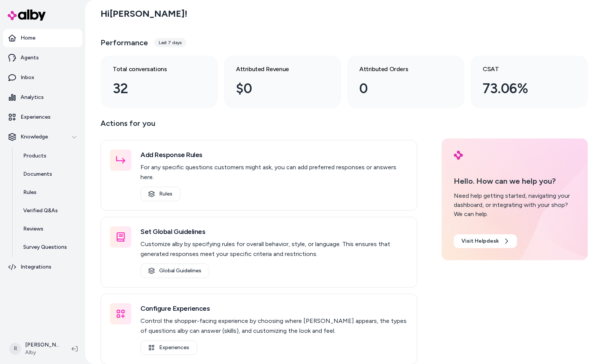 The image size is (603, 364). Describe the element at coordinates (49, 229) in the screenshot. I see `a: Reviews` at that location.